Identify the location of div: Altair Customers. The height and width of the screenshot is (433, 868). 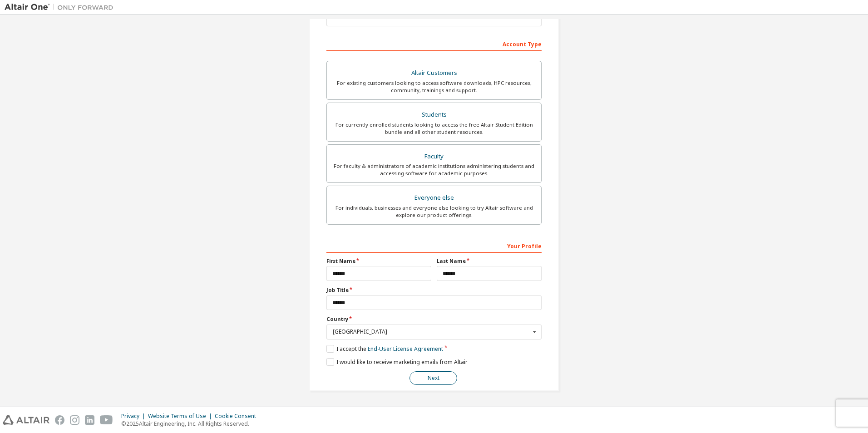
(434, 73).